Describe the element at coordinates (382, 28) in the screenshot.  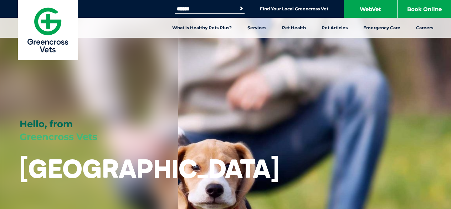
I see `a: Emergency Care` at that location.